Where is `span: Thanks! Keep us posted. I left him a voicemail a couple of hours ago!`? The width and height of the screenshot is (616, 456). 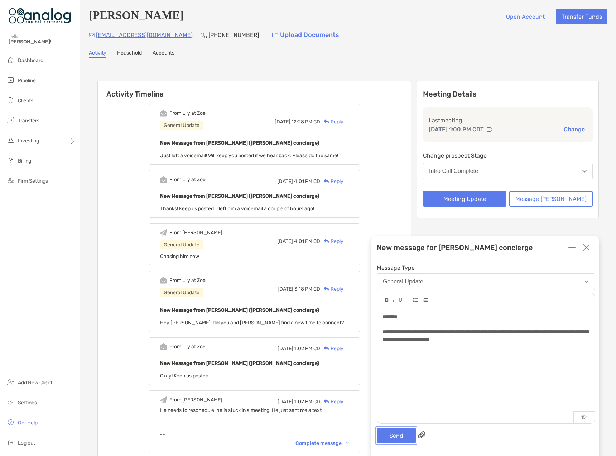 span: Thanks! Keep us posted. I left him a voicemail a couple of hours ago! is located at coordinates (237, 208).